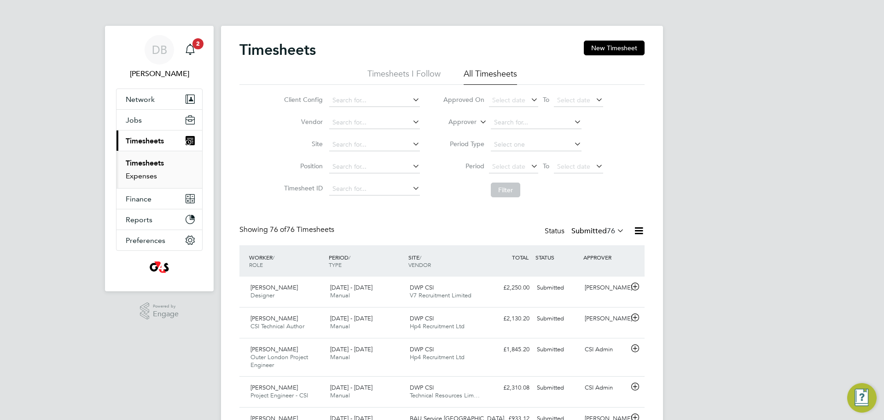 The width and height of the screenshot is (884, 420). I want to click on div: PERIOD, so click(366, 261).